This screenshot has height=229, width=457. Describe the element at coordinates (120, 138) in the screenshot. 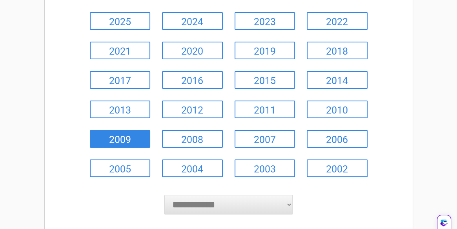

I see `a: 2009` at that location.